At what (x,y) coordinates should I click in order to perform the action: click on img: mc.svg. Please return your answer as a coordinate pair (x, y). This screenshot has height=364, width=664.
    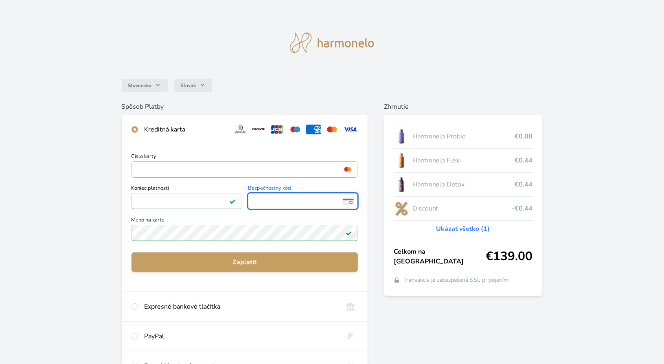
    Looking at the image, I should click on (332, 129).